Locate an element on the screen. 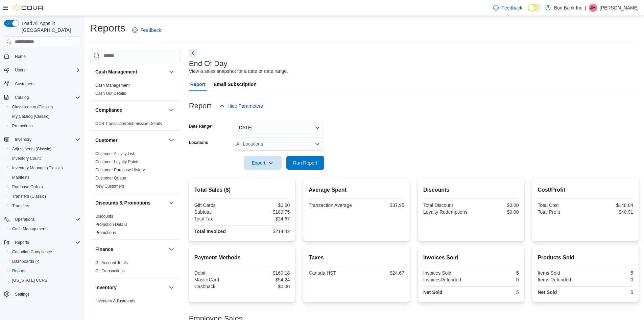 The height and width of the screenshot is (320, 644). h1: Reports is located at coordinates (107, 28).